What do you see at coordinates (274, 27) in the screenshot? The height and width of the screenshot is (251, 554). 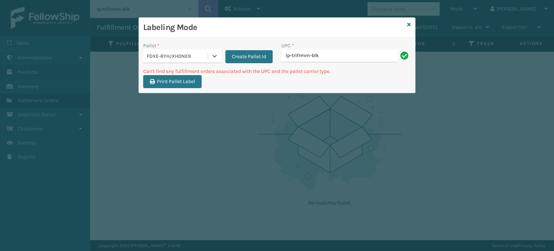 I see `h3: Labeling Mode` at bounding box center [274, 27].